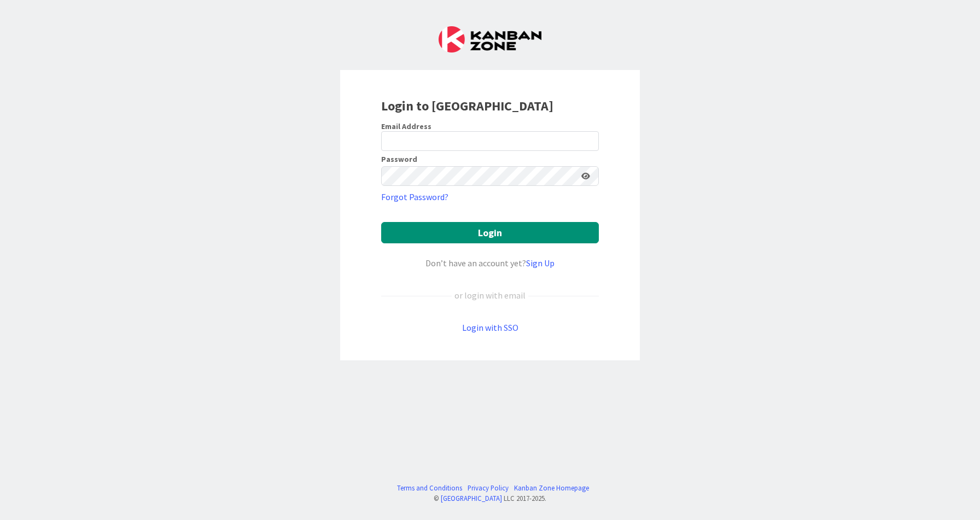 This screenshot has height=520, width=980. I want to click on a: Privacy Policy, so click(488, 488).